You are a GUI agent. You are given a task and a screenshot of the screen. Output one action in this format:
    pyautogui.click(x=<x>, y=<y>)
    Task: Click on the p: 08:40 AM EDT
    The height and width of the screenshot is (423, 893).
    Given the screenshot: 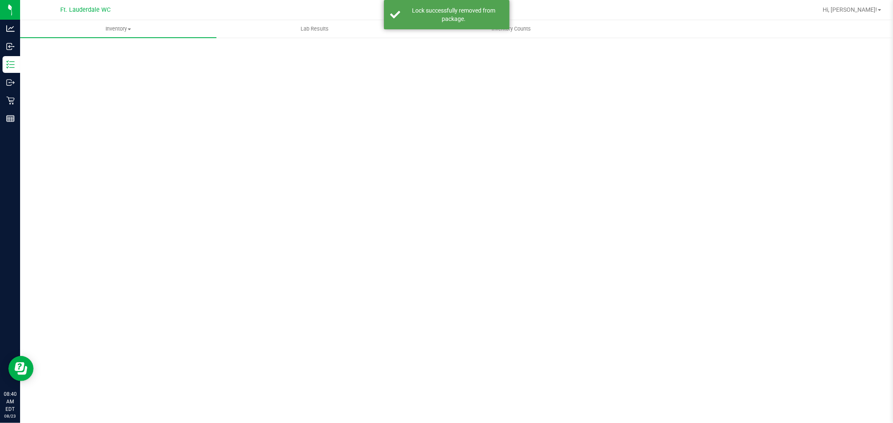 What is the action you would take?
    pyautogui.click(x=10, y=402)
    